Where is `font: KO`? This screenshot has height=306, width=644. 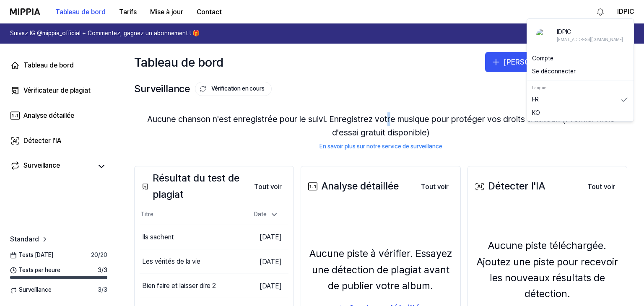
font: KO is located at coordinates (536, 113).